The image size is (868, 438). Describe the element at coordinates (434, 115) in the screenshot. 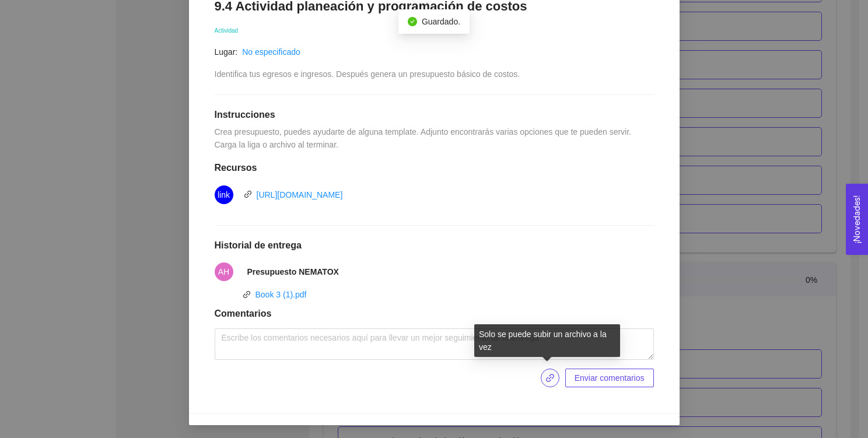

I see `h1: Instrucciones` at that location.